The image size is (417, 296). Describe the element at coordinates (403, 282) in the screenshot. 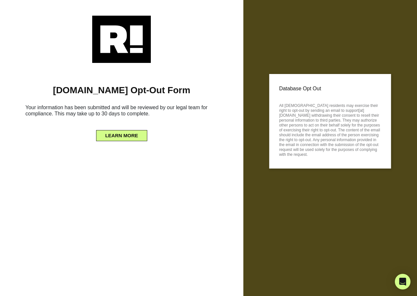

I see `div: Open Intercom Messenger` at that location.